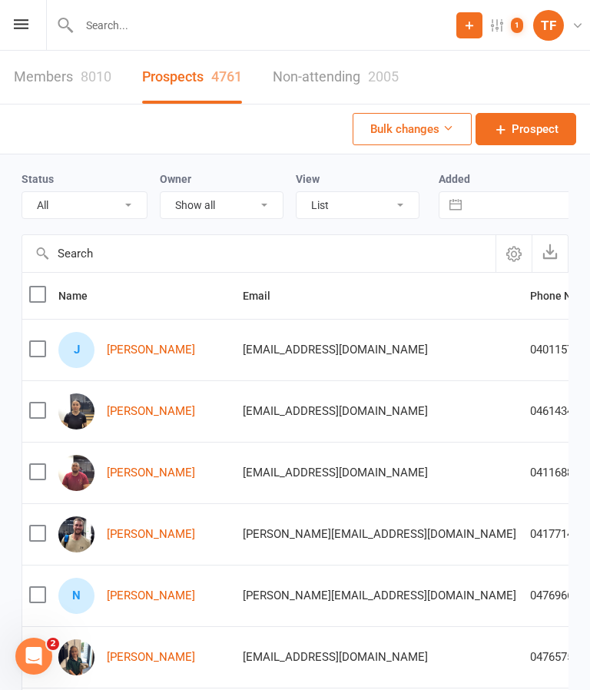  I want to click on a: Prospect, so click(526, 129).